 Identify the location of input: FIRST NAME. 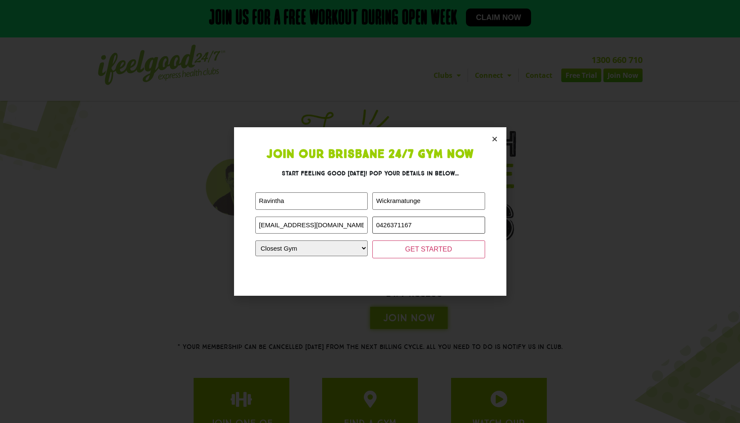
(311, 201).